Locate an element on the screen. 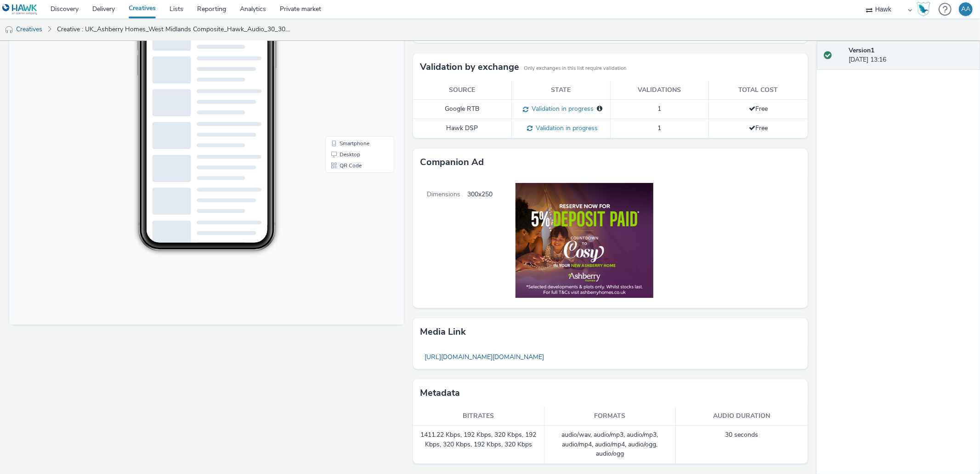 The image size is (980, 474). th: Bitrates is located at coordinates (479, 416).